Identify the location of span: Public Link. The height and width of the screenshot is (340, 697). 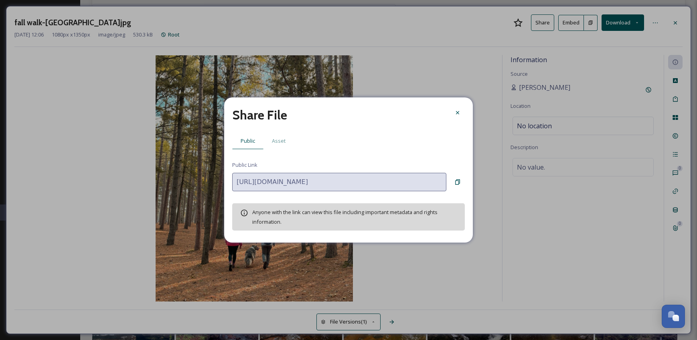
(245, 165).